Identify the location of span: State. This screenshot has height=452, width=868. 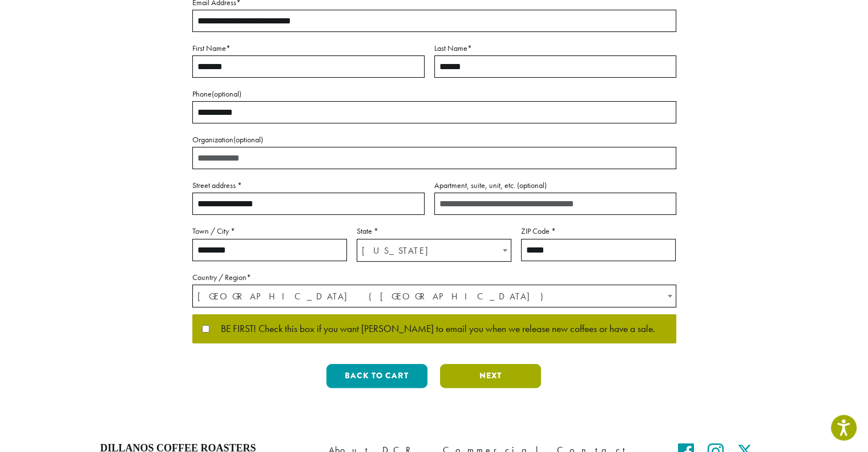
(434, 250).